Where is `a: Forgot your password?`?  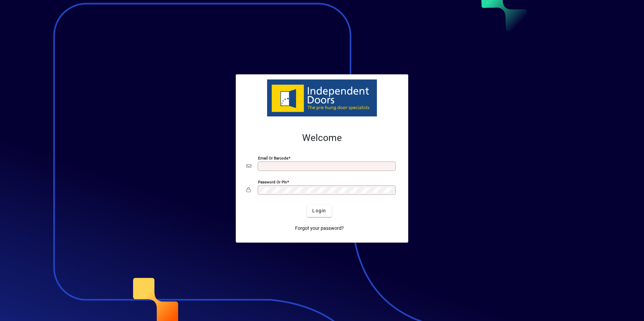
a: Forgot your password? is located at coordinates (319, 228).